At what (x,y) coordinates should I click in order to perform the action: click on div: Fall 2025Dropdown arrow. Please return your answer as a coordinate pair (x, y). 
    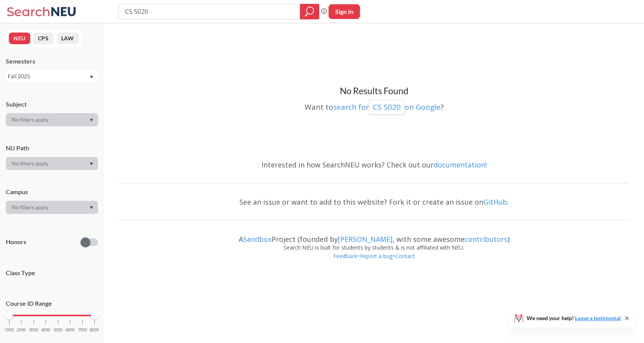
    Looking at the image, I should click on (52, 76).